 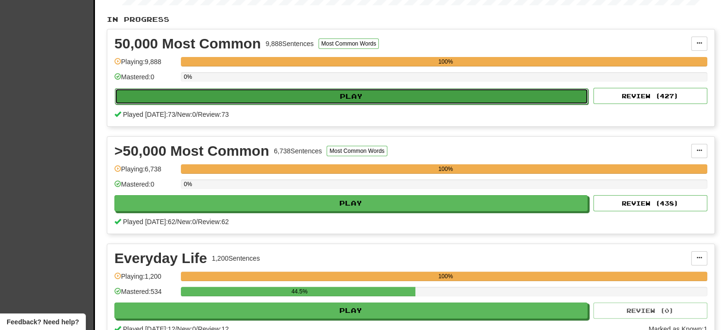 I want to click on div: 50,000 Most Common, so click(x=187, y=44).